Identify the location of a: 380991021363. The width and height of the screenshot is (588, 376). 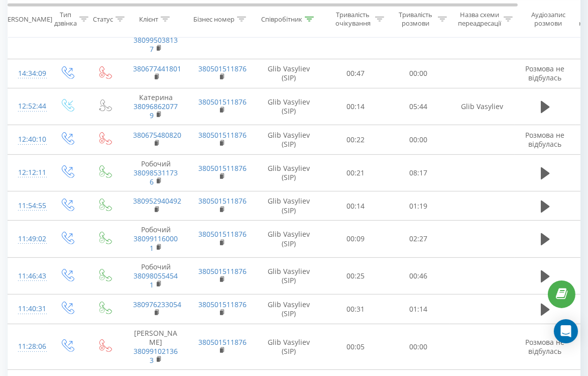
(156, 355).